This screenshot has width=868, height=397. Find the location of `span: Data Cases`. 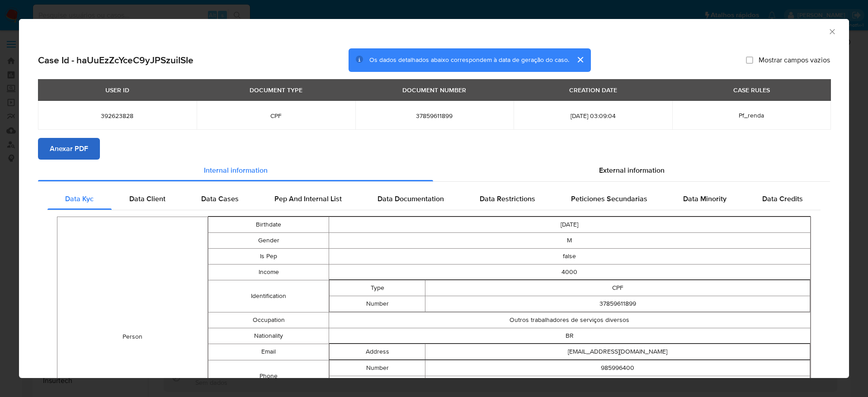

span: Data Cases is located at coordinates (219, 198).